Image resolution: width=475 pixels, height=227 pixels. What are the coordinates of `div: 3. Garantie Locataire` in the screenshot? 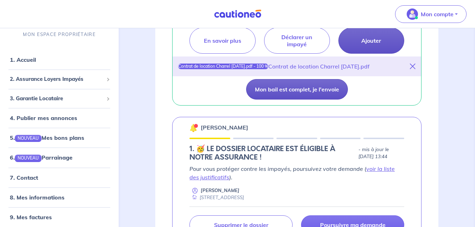 It's located at (59, 98).